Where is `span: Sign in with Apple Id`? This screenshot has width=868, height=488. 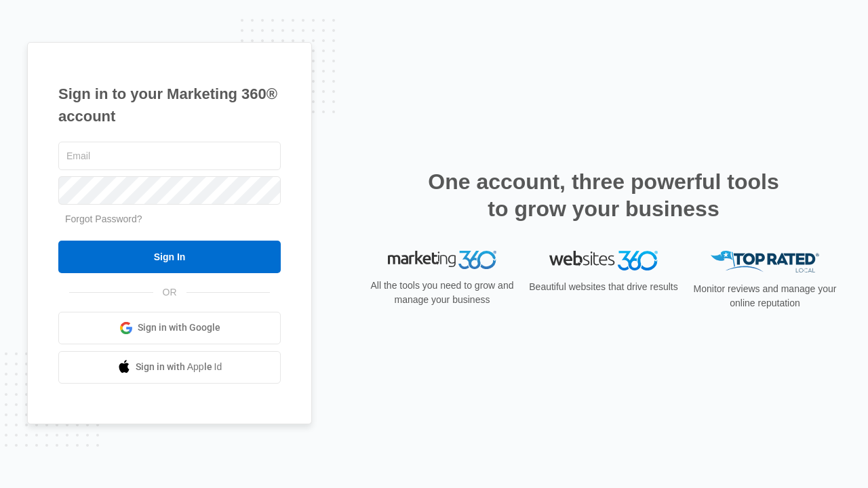 span: Sign in with Apple Id is located at coordinates (179, 367).